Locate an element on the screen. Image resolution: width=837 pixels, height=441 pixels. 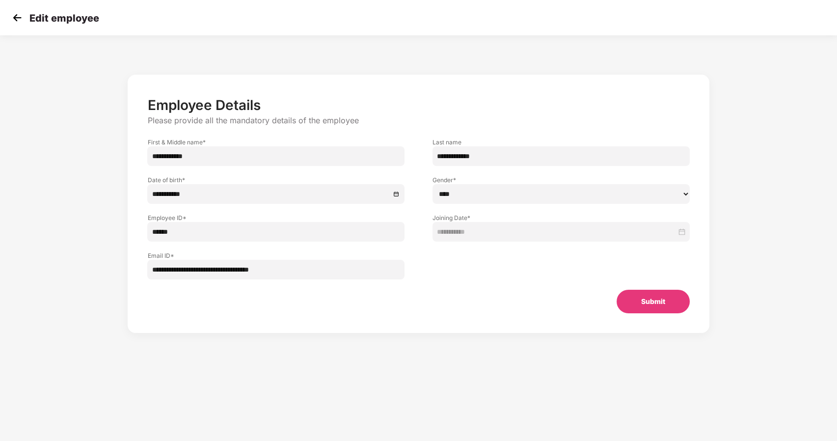
p: Edit employee is located at coordinates (64, 18).